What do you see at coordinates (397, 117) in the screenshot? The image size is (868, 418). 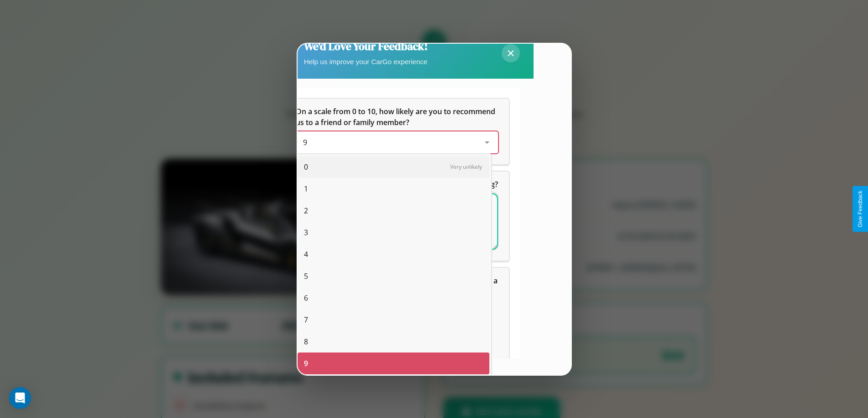 I see `h5: On a scale from 0 to 10, how likely are you to recommend us to a friend or family member?` at bounding box center [397, 117].